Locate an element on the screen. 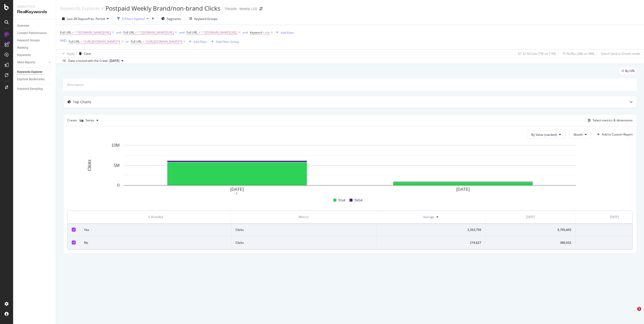  div: 67.32 % Clicks ( 7M on 11M ) is located at coordinates (537, 53).